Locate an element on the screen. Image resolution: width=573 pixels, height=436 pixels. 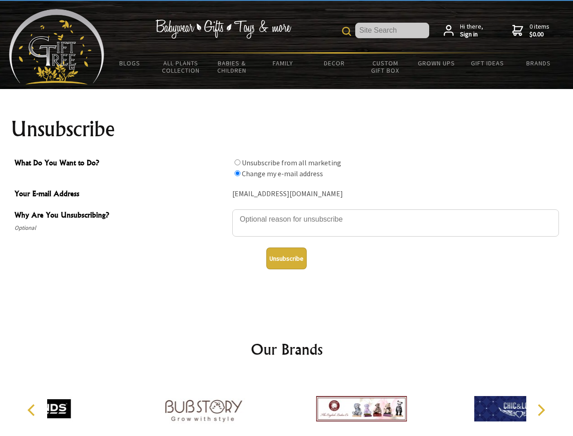
strong: $0.00 is located at coordinates (539, 34).